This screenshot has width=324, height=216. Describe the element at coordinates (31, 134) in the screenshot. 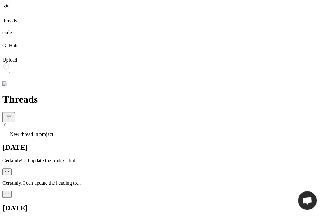

I see `span: New thread in project` at that location.